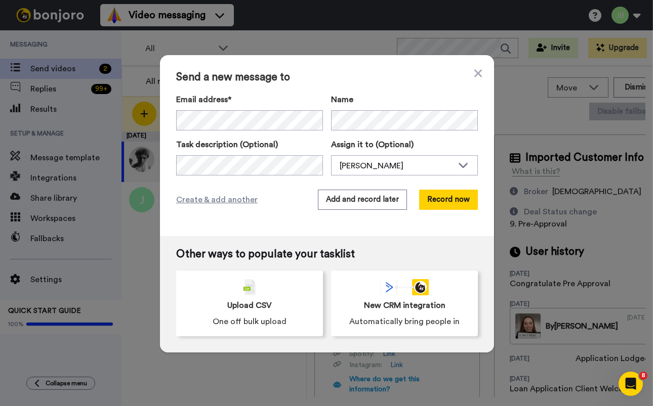  I want to click on label: Email address*, so click(249, 100).